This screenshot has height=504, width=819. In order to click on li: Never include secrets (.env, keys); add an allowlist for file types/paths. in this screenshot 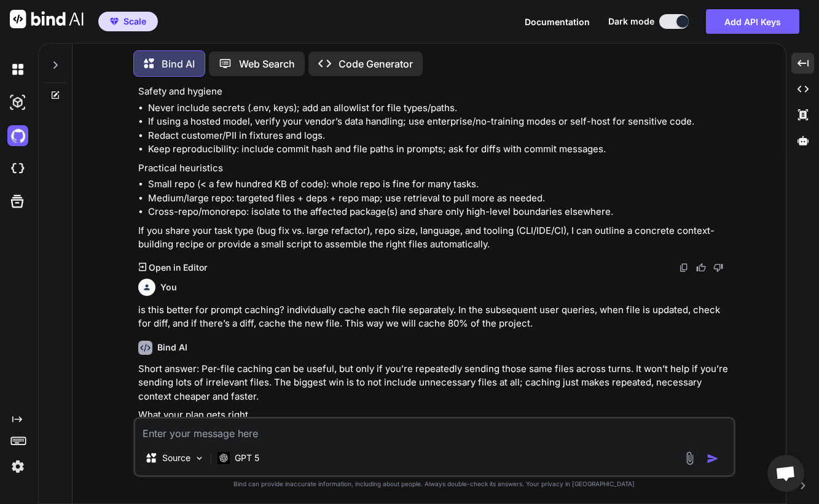, I will do `click(441, 108)`.